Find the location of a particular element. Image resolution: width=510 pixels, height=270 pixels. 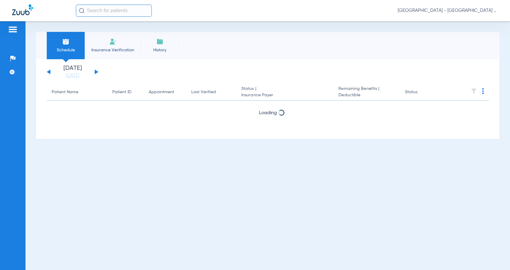

span: Schedule is located at coordinates (66, 50).